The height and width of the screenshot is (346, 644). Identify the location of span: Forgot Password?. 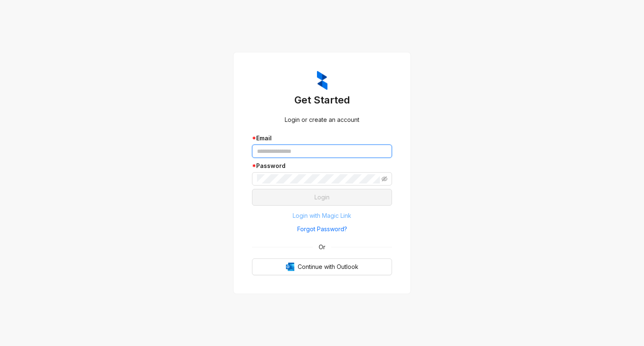
(322, 229).